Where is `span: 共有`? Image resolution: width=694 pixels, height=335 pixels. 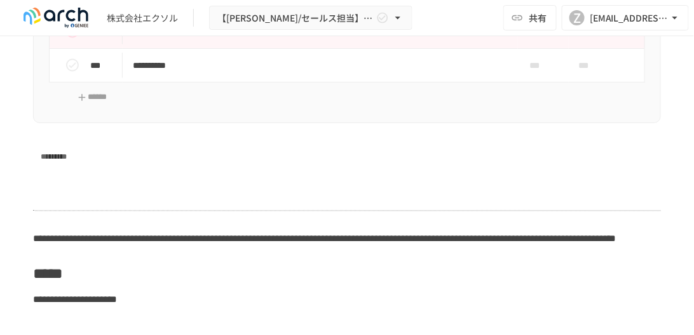
span: 共有 is located at coordinates (537, 18).